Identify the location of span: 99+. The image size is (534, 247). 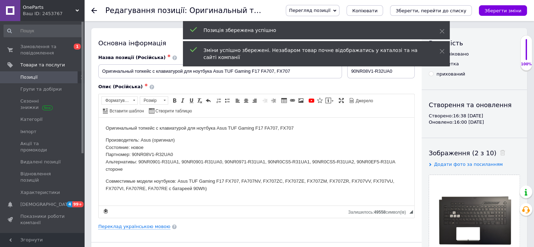
(78, 204).